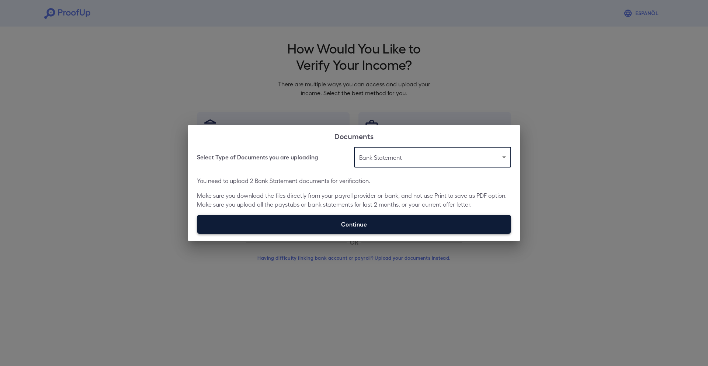 This screenshot has width=708, height=366. Describe the element at coordinates (433, 157) in the screenshot. I see `div: Bank Statement` at that location.